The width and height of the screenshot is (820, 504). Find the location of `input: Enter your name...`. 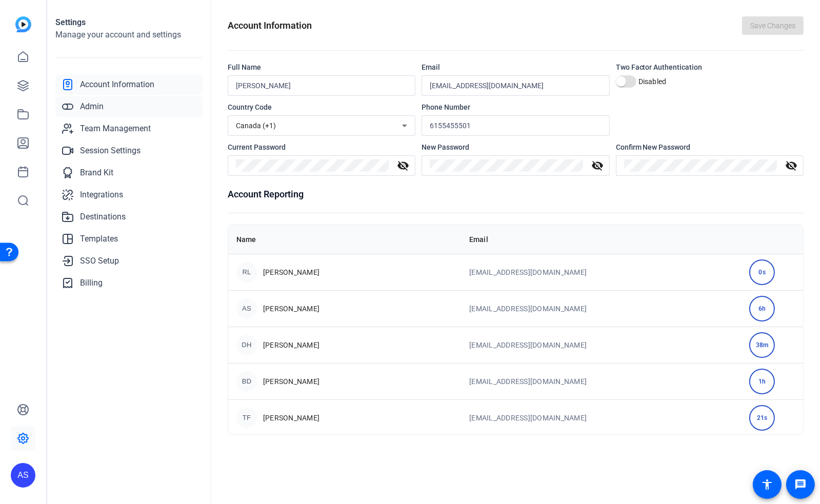

input: Enter your name... is located at coordinates (322, 85).